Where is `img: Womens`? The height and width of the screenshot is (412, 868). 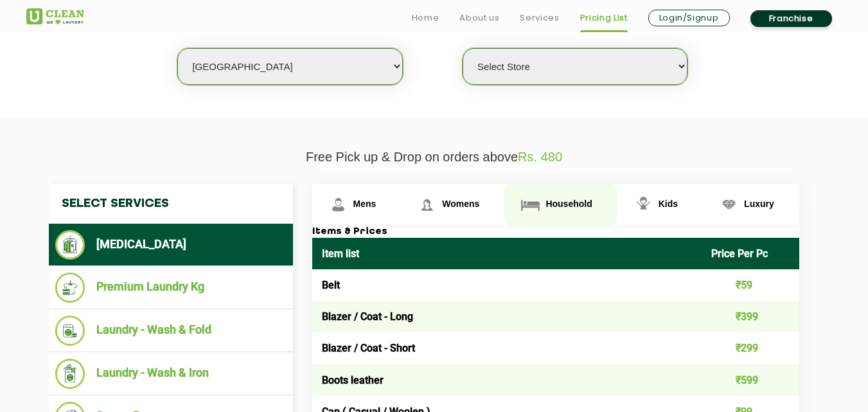
img: Womens is located at coordinates (427, 204).